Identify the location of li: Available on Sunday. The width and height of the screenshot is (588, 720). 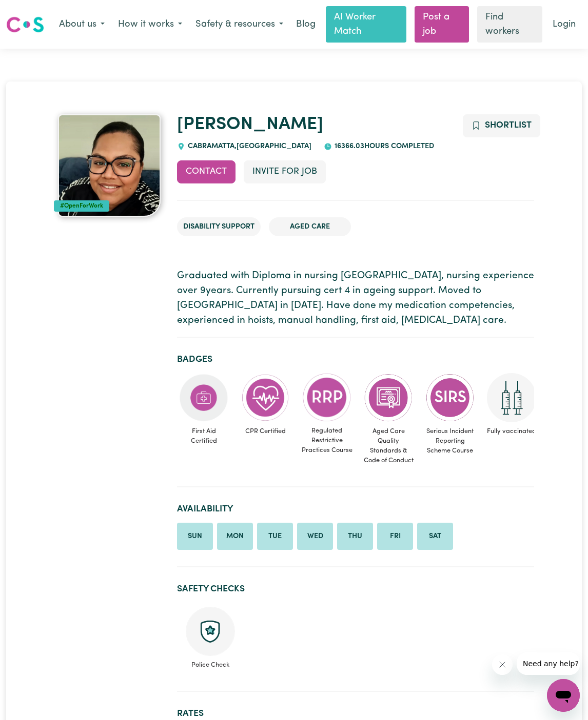
(195, 536).